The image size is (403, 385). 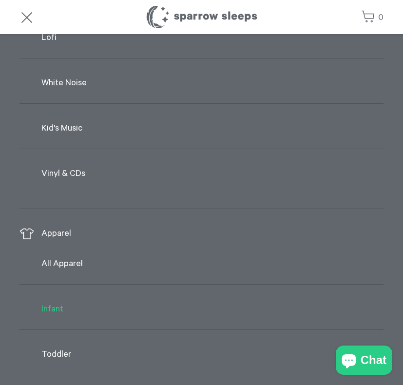 I want to click on a: Lofi, so click(x=201, y=38).